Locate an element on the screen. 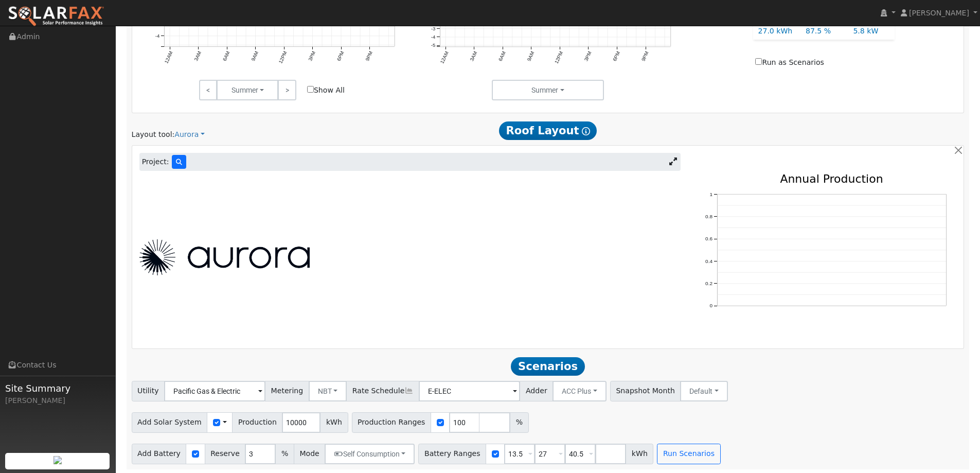  button: Default is located at coordinates (704, 391).